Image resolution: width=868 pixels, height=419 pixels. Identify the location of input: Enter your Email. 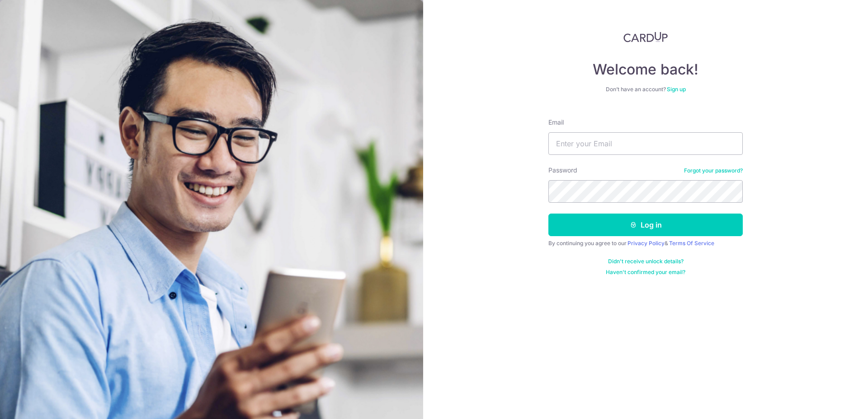
(645, 143).